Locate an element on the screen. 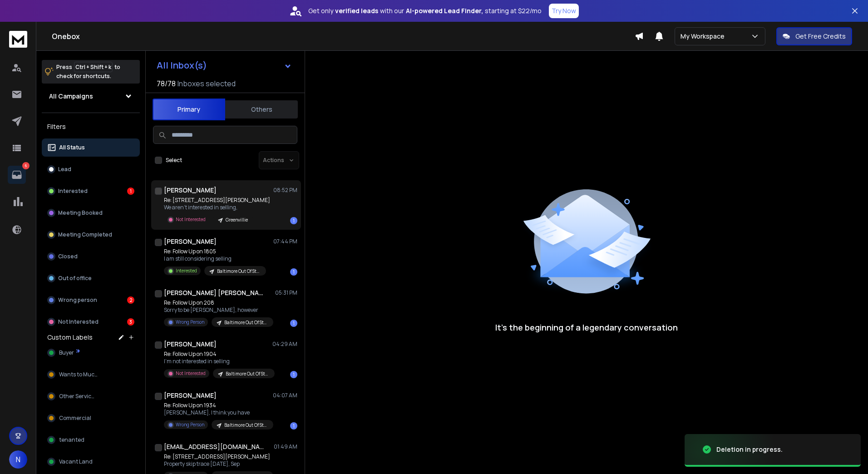 The image size is (868, 474). div: Deletion in progress. is located at coordinates (749, 449).